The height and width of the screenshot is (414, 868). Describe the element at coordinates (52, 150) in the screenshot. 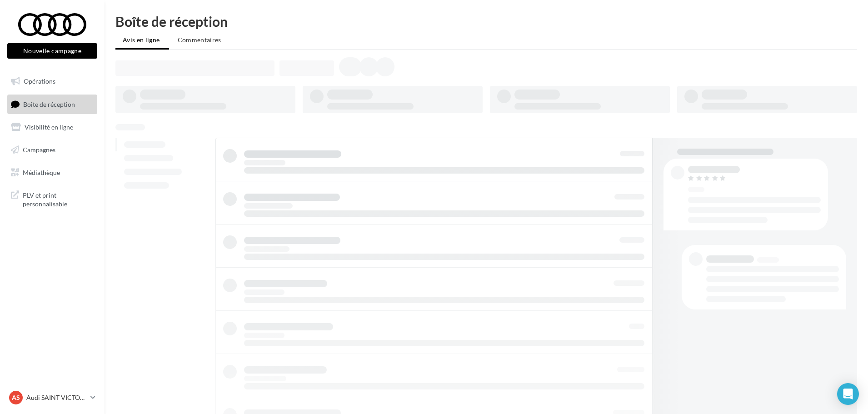

I see `a: Campagnes` at that location.